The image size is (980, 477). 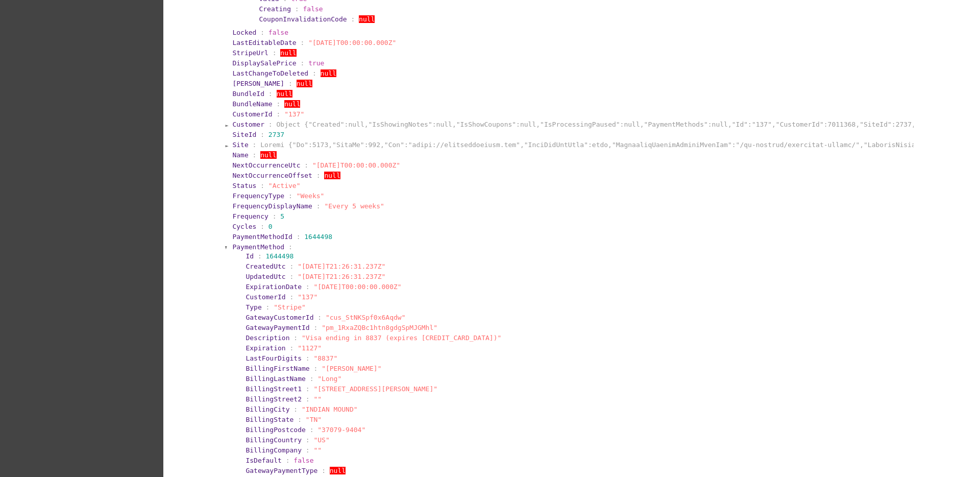 What do you see at coordinates (240, 145) in the screenshot?
I see `span: Site` at bounding box center [240, 145].